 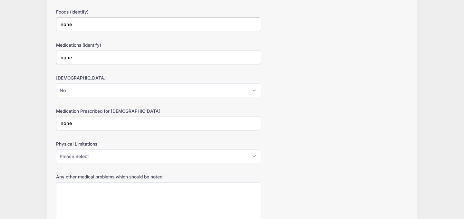 What do you see at coordinates (115, 12) in the screenshot?
I see `label: Foods (identify)` at bounding box center [115, 12].